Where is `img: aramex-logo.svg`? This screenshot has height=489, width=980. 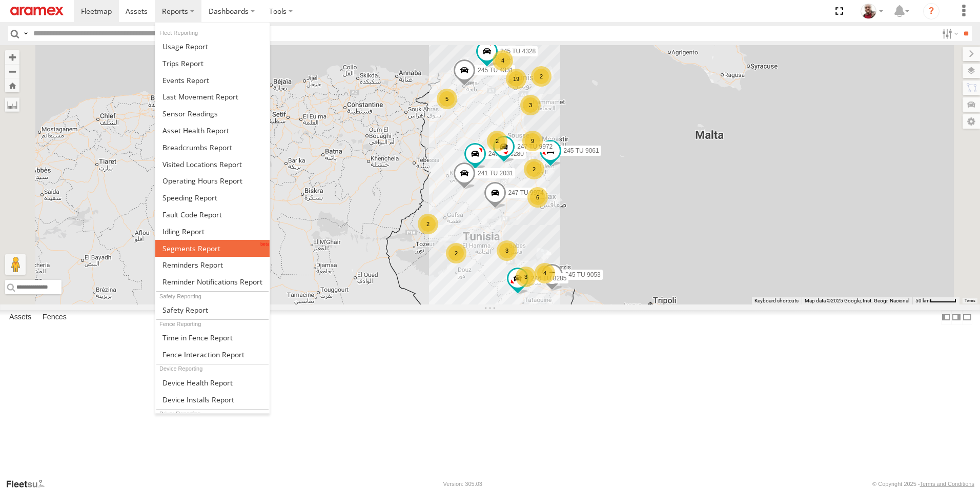
img: aramex-logo.svg is located at coordinates (37, 11).